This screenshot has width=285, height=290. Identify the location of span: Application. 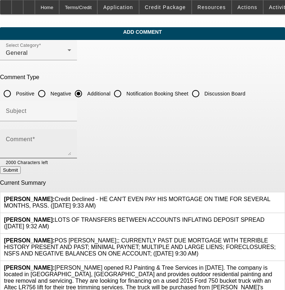
(118, 7).